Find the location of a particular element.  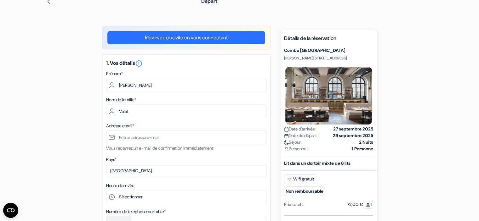

img: free_wifi.svg is located at coordinates (289, 179).